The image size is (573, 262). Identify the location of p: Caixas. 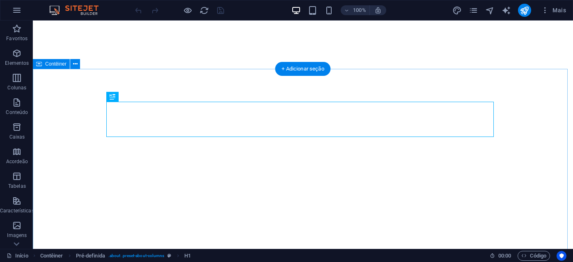
(17, 137).